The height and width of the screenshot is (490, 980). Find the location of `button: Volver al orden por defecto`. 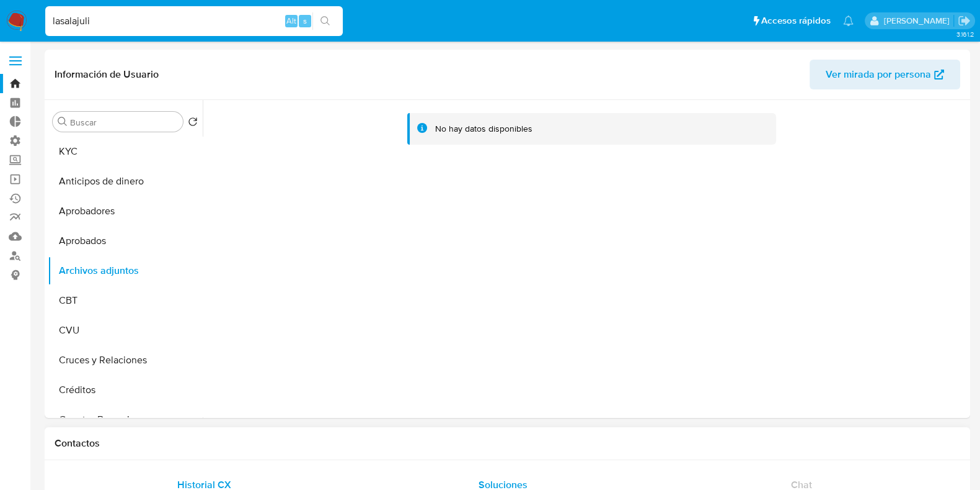

button: Volver al orden por defecto is located at coordinates (193, 124).